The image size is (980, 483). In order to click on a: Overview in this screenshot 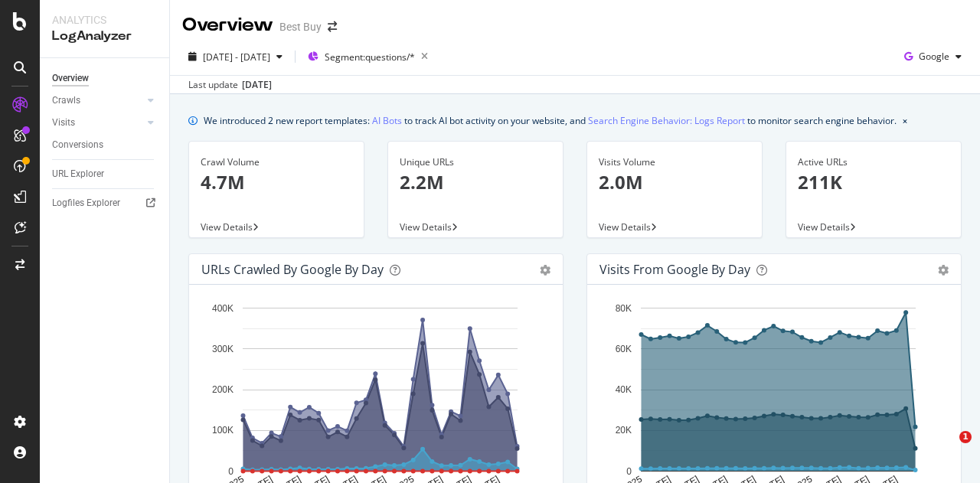, I will do `click(105, 78)`.